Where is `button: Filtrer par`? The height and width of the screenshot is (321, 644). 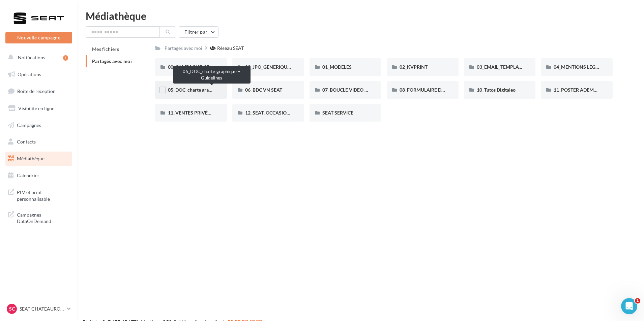
button: Filtrer par is located at coordinates (199, 32).